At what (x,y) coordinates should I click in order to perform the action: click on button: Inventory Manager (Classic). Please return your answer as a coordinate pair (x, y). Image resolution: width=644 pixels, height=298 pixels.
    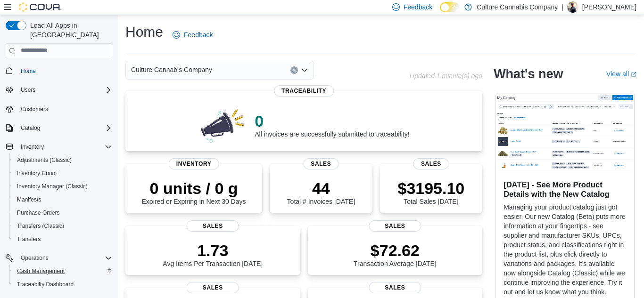
    Looking at the image, I should click on (62, 187).